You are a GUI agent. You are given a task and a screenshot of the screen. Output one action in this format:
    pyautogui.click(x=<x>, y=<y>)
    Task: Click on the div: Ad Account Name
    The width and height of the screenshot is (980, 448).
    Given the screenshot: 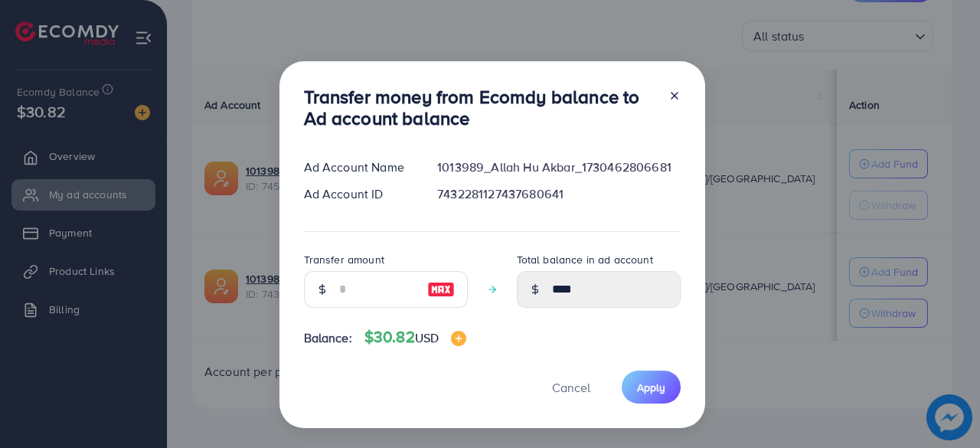 What is the action you would take?
    pyautogui.click(x=359, y=167)
    